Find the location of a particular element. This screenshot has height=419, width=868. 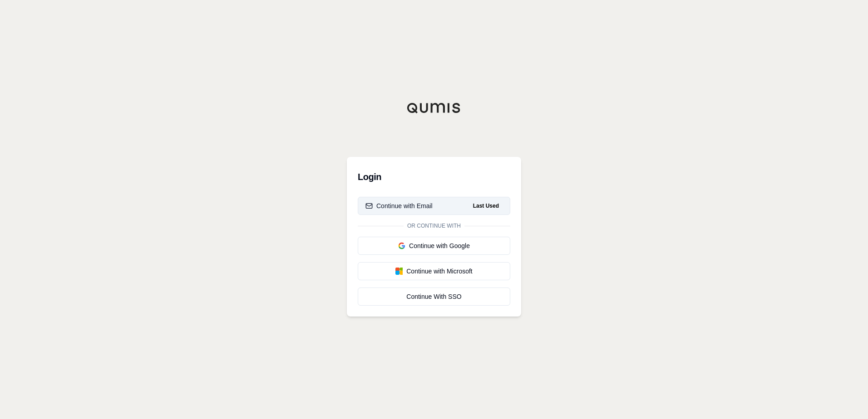

div: Continue with Google is located at coordinates (434, 246).